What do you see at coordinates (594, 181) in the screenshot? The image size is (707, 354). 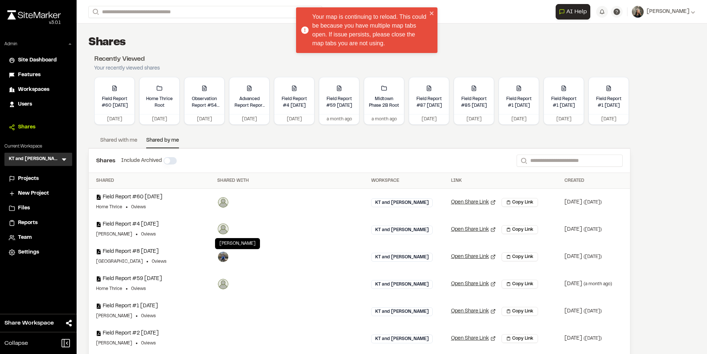 I see `div: Created` at bounding box center [594, 181].